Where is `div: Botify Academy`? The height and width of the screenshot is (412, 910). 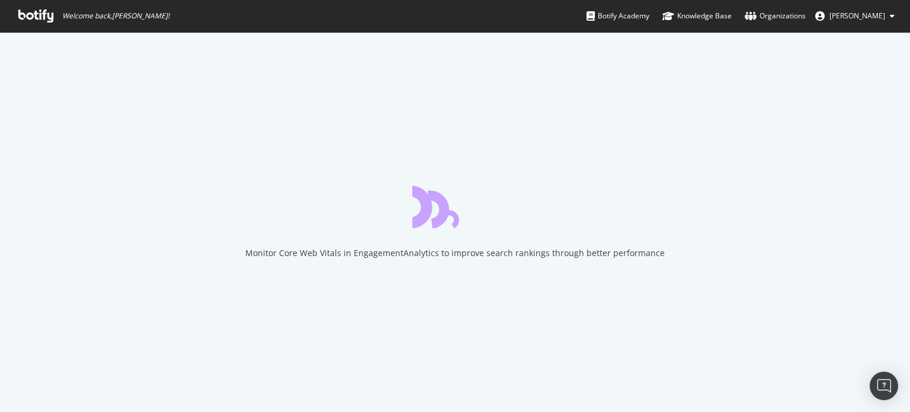 div: Botify Academy is located at coordinates (618, 16).